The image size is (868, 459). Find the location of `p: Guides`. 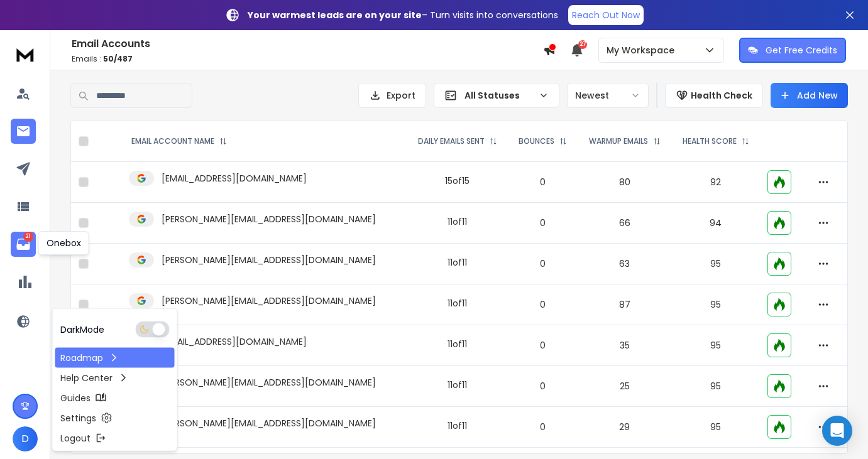

p: Guides is located at coordinates (76, 398).